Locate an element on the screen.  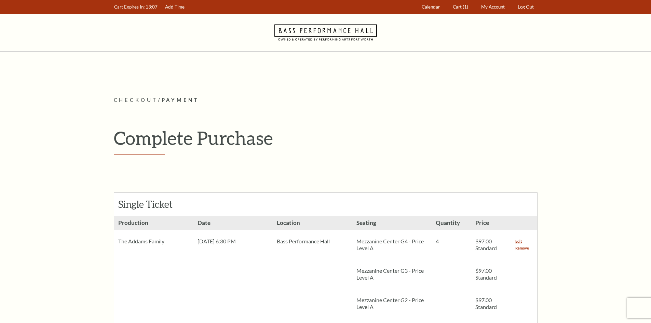
h3: Seating is located at coordinates (392, 223).